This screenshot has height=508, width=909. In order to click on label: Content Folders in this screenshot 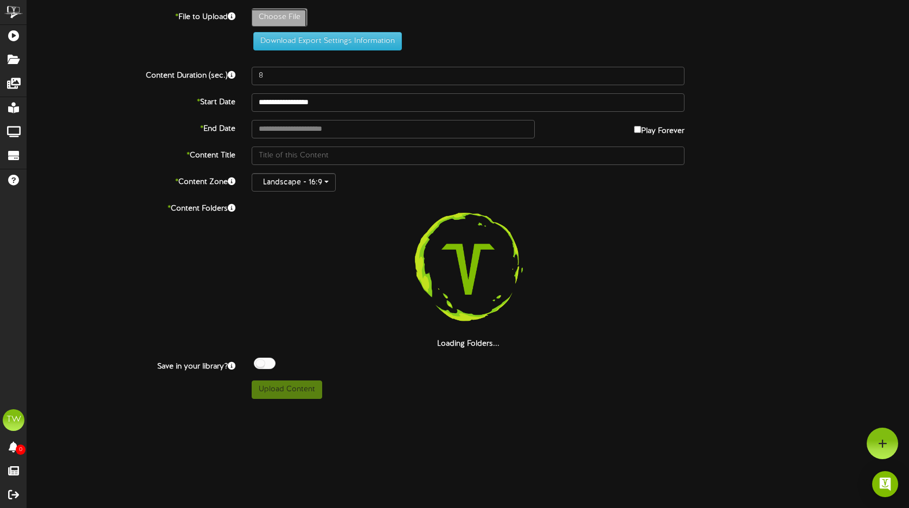, I will do `click(131, 207)`.